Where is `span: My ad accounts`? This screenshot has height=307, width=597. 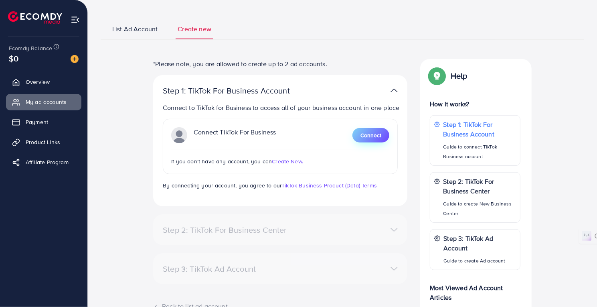
span: My ad accounts is located at coordinates (46, 102).